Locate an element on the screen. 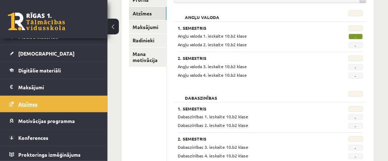  h2: Angļu valoda is located at coordinates (202, 14).